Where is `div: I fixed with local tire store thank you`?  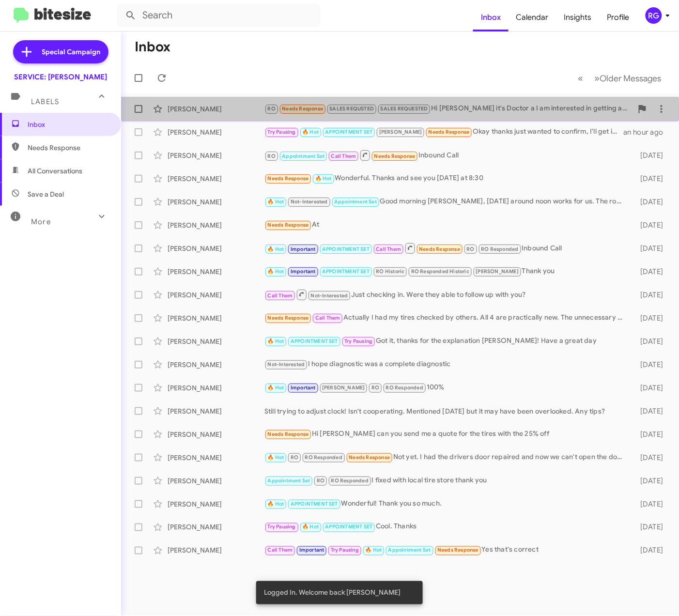 div: I fixed with local tire store thank you is located at coordinates (446, 480).